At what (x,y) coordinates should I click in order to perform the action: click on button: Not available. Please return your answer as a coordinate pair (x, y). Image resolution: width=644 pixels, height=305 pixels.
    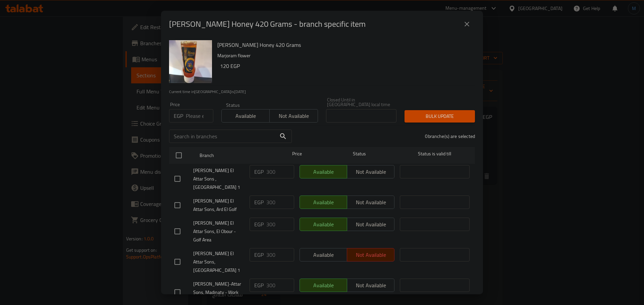
    Looking at the image, I should click on (293, 116).